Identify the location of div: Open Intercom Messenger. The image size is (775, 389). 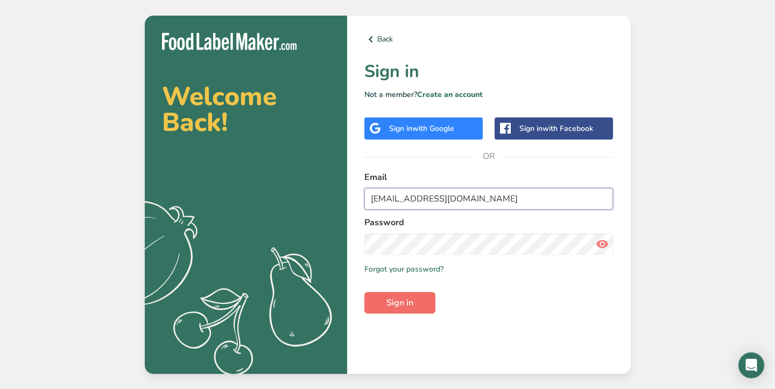
(751, 365).